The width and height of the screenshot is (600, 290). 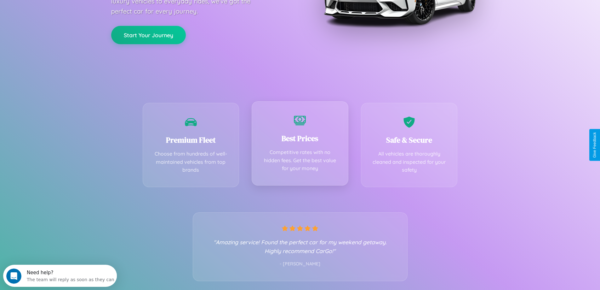 What do you see at coordinates (595, 145) in the screenshot?
I see `div: Give Feedback` at bounding box center [595, 145].